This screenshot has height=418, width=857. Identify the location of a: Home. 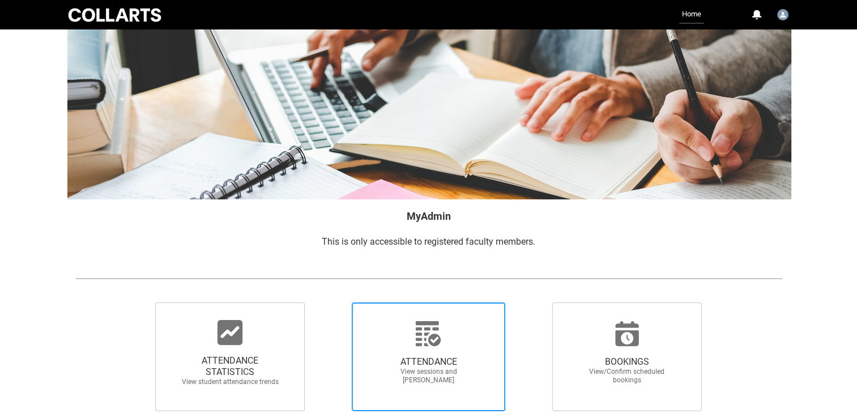
(691, 15).